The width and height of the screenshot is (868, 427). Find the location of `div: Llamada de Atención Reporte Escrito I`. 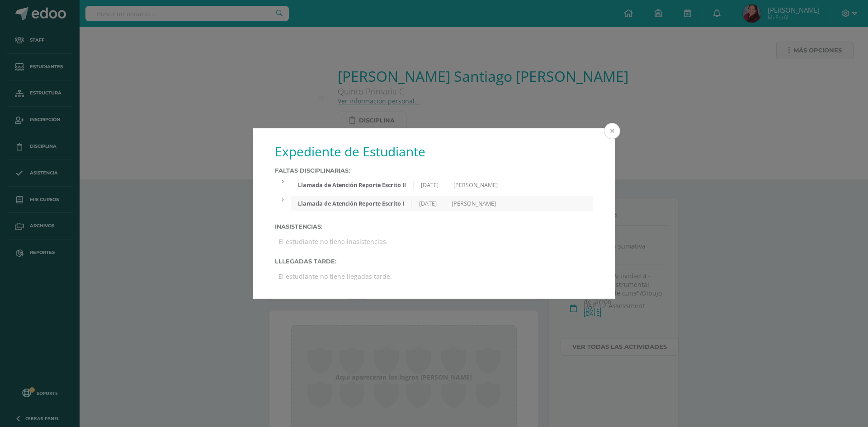

div: Llamada de Atención Reporte Escrito I is located at coordinates (351, 203).